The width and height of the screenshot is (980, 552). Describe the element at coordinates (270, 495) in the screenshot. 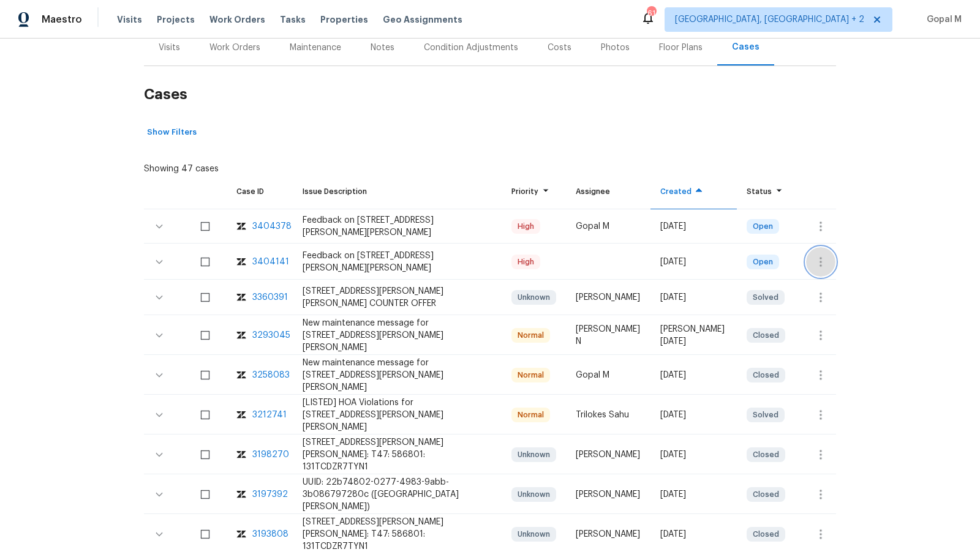

I see `div: 3197392` at that location.